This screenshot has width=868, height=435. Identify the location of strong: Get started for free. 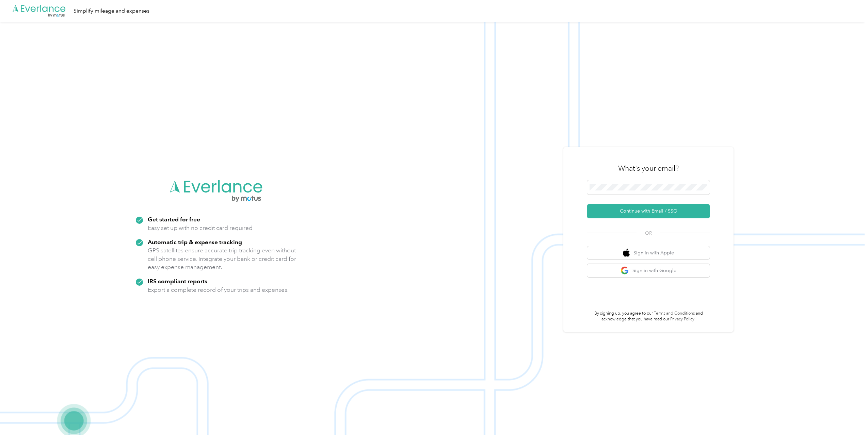
(174, 219).